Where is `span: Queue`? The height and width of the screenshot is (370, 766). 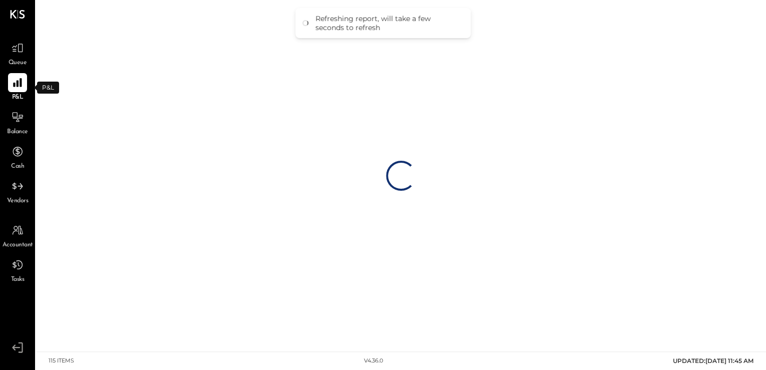 span: Queue is located at coordinates (18, 63).